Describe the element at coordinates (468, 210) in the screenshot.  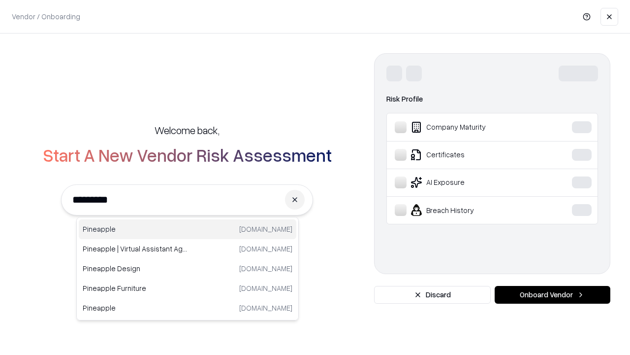
I see `div: Breach History` at that location.